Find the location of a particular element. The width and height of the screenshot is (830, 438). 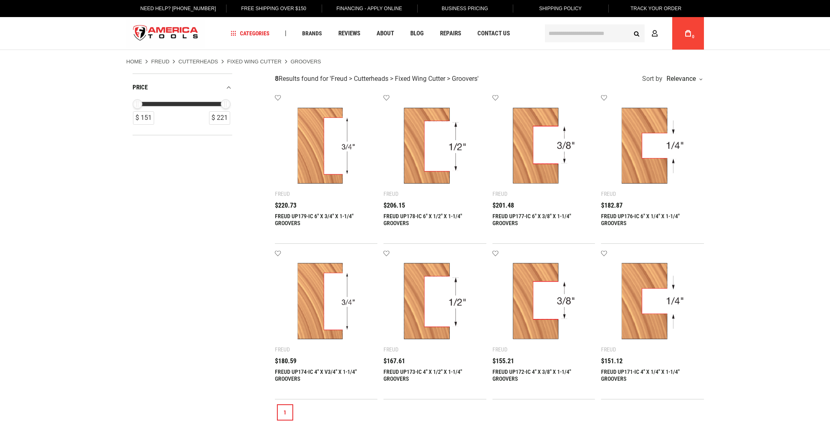

a: Categories is located at coordinates (250, 33).